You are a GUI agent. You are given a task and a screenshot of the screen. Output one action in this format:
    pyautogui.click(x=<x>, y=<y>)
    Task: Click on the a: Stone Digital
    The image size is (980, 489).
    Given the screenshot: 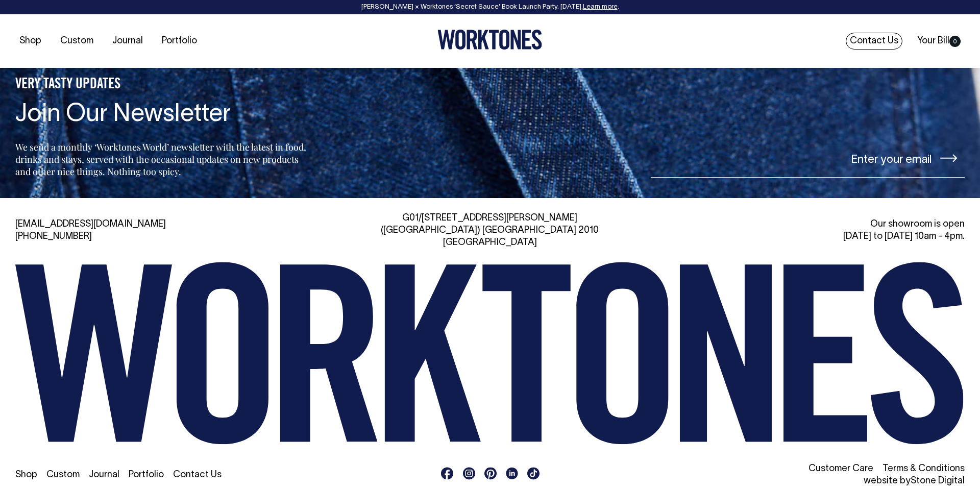 What is the action you would take?
    pyautogui.click(x=937, y=481)
    